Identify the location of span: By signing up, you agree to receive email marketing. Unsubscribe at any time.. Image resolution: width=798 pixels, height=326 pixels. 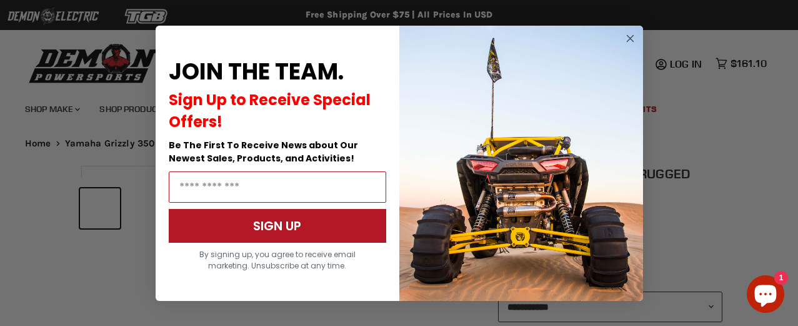
(278, 259).